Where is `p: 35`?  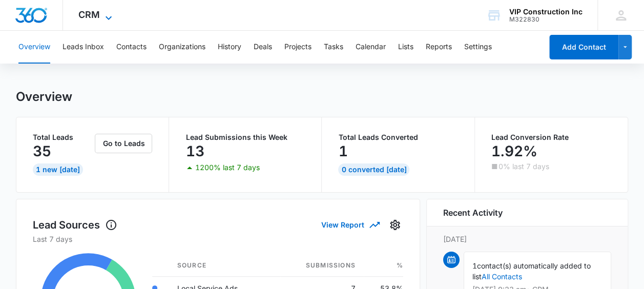
p: 35 is located at coordinates (42, 151).